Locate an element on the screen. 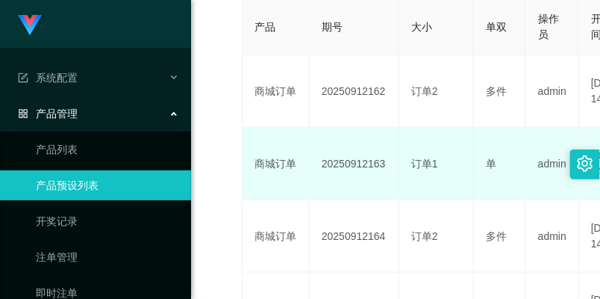  span: 产品 is located at coordinates (265, 27).